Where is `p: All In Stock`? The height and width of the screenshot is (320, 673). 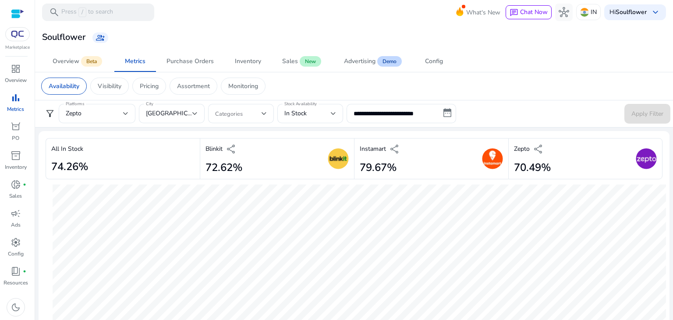 p: All In Stock is located at coordinates (67, 149).